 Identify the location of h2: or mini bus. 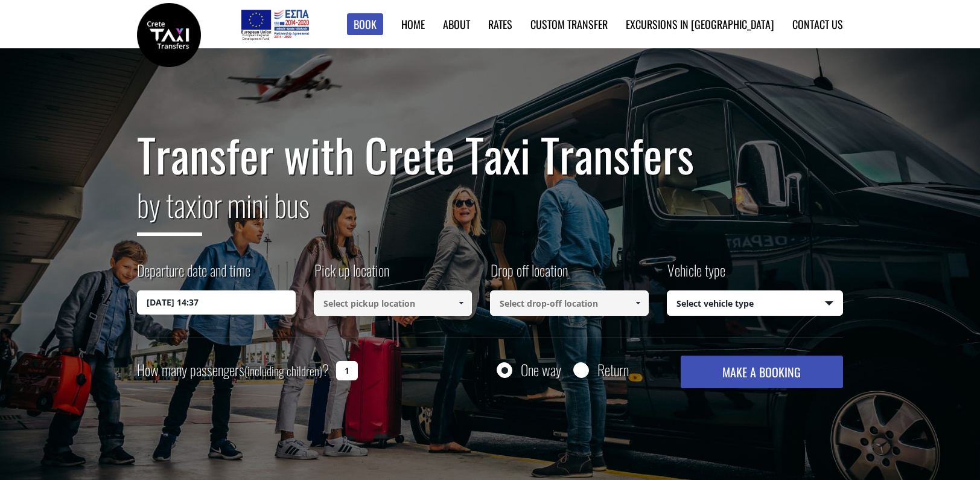
(490, 212).